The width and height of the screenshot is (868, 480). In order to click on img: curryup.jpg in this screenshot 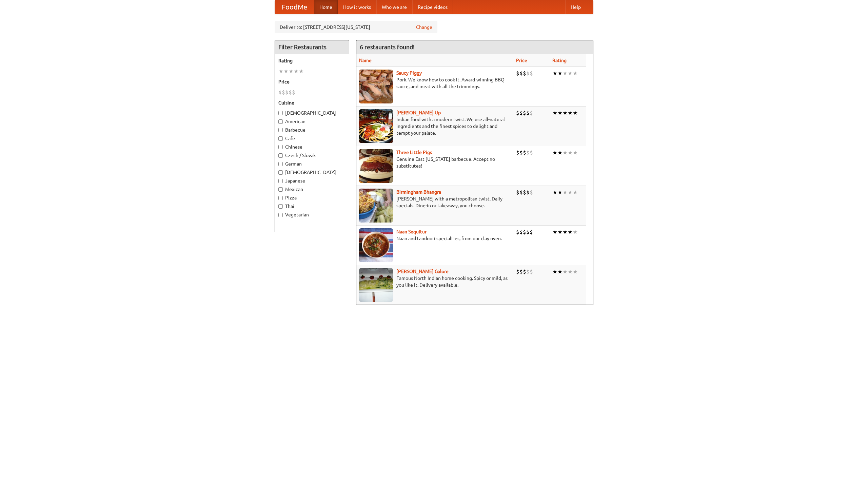, I will do `click(376, 126)`.